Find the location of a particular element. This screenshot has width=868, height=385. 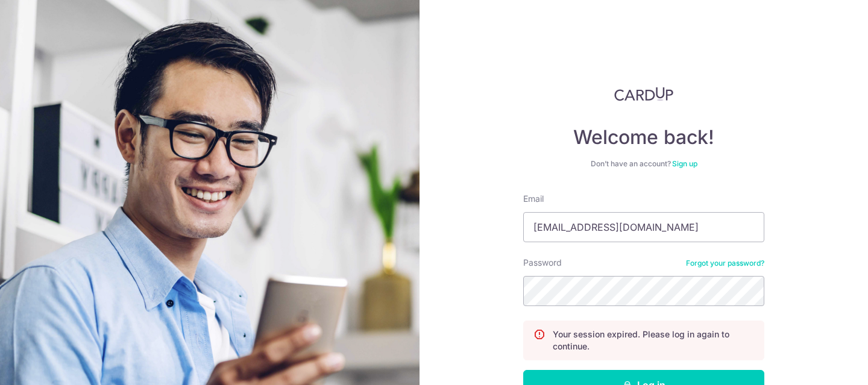

h4: Welcome back! is located at coordinates (644, 137).